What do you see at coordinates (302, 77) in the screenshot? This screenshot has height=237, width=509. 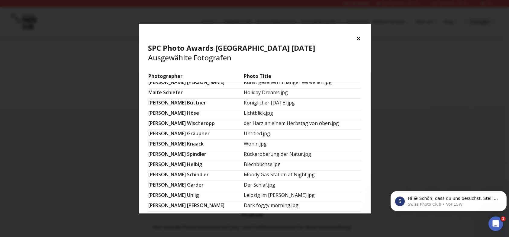 I see `td: Photo Title` at bounding box center [302, 77].